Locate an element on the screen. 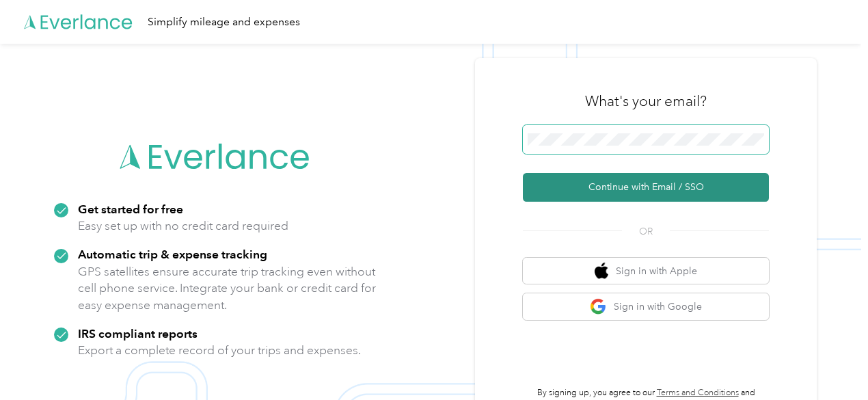 The image size is (868, 400). p: Export a complete record of your trips and expenses. is located at coordinates (219, 350).